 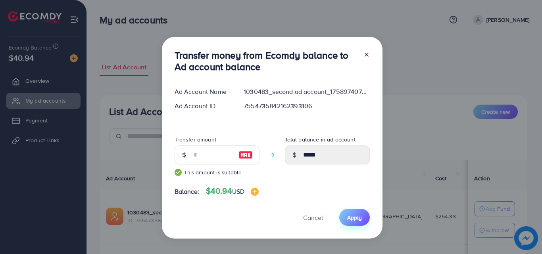 I want to click on button: Cancel, so click(x=313, y=218).